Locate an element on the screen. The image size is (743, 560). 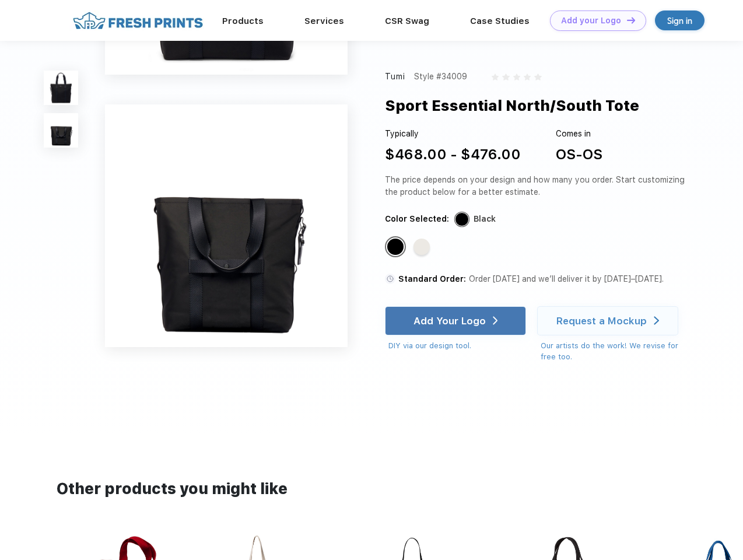
div: Typically is located at coordinates (452, 133).